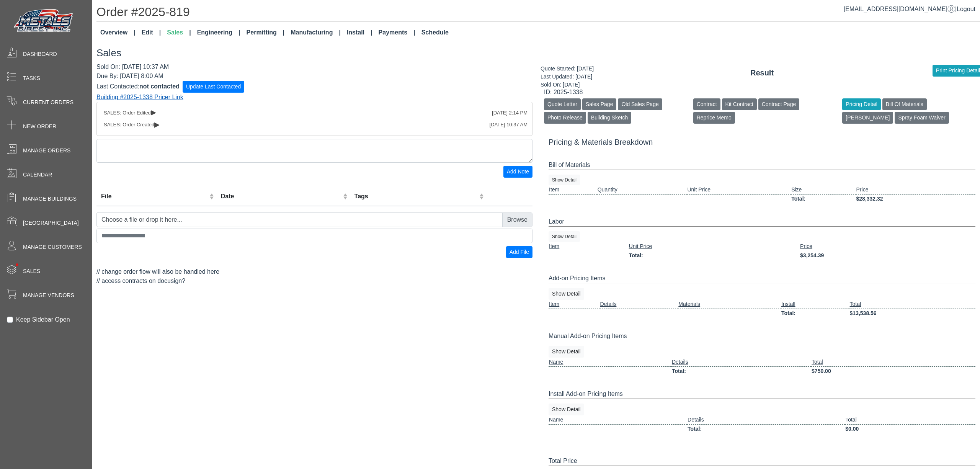  I want to click on button: Photo Release, so click(565, 118).